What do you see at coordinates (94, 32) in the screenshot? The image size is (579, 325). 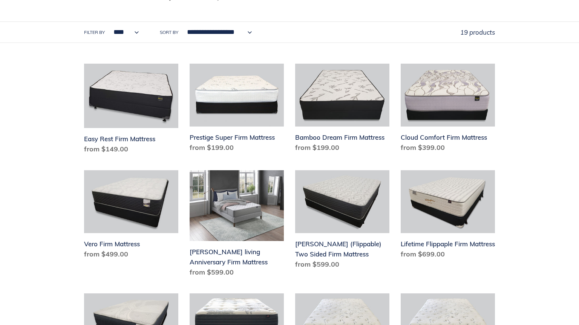 I see `label: Filter by` at bounding box center [94, 32].